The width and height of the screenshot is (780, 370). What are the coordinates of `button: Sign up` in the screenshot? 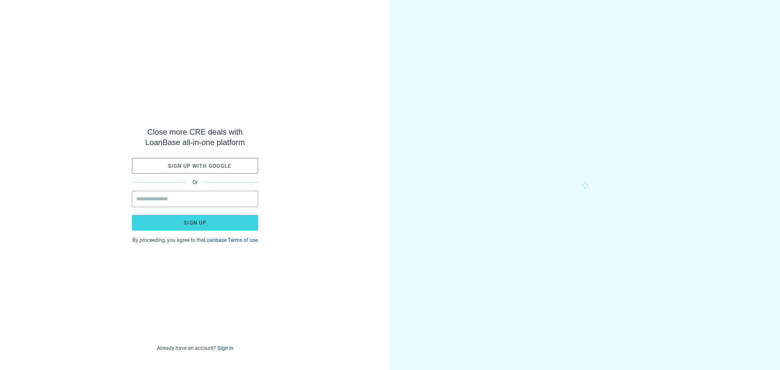 It's located at (195, 223).